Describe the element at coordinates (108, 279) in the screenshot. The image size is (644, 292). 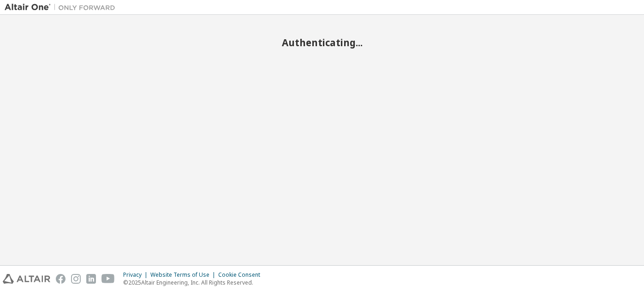
I see `img: youtube.svg` at that location.